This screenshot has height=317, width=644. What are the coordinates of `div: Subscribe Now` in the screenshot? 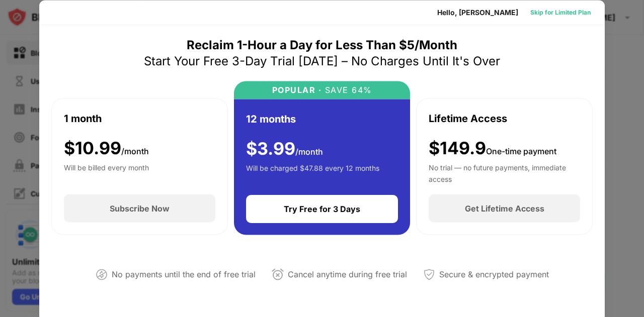 It's located at (140, 208).